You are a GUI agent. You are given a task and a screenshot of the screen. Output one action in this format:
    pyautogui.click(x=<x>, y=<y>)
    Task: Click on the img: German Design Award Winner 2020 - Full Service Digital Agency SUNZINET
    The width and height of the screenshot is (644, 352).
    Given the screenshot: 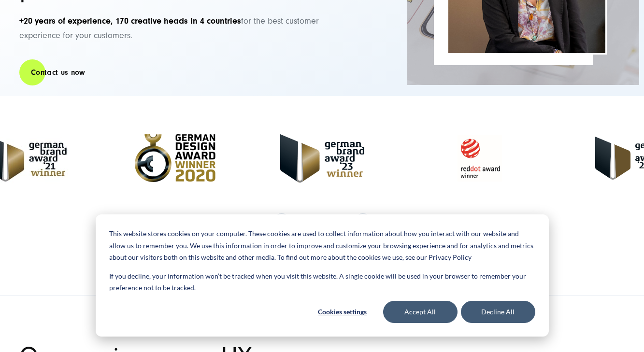 What is the action you would take?
    pyautogui.click(x=175, y=158)
    